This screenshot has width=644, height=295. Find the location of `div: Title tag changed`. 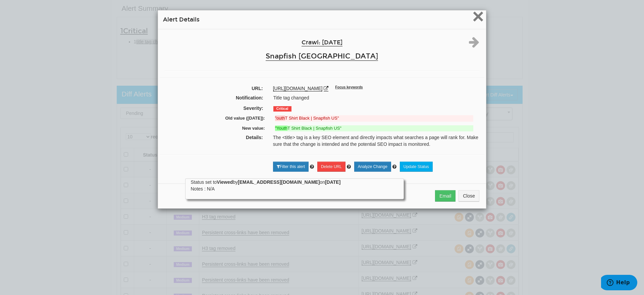

div: Title tag changed is located at coordinates (376, 97).